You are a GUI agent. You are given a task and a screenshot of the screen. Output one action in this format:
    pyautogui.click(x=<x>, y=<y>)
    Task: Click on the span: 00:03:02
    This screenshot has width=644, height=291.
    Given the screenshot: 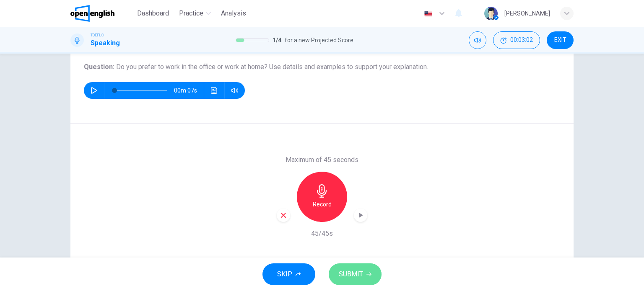 What is the action you would take?
    pyautogui.click(x=522, y=40)
    